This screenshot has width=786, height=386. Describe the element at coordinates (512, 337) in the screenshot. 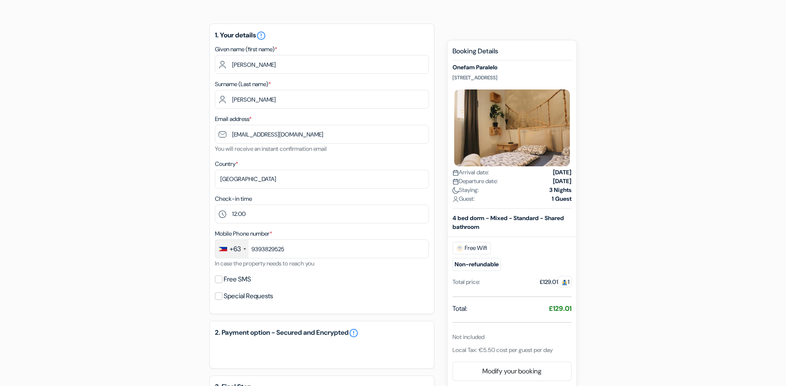

I see `div: Not included` at that location.